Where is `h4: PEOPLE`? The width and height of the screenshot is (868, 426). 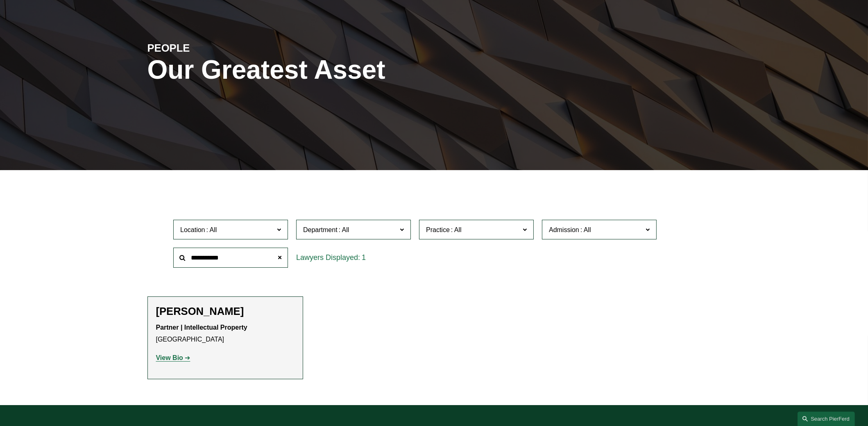 h4: PEOPLE is located at coordinates (219, 48).